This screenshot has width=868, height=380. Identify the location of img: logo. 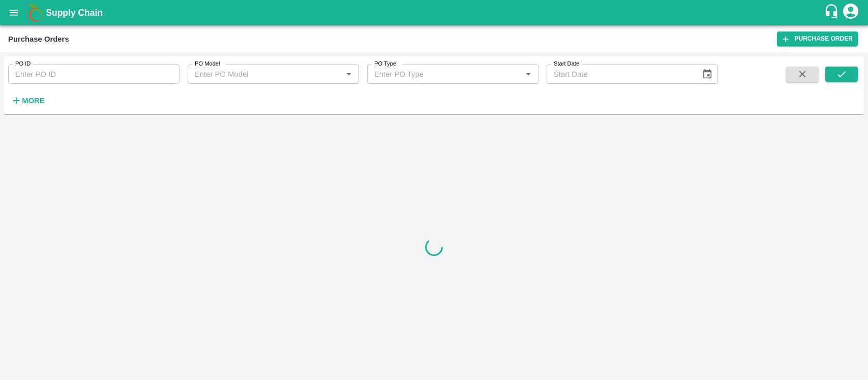
(36, 13).